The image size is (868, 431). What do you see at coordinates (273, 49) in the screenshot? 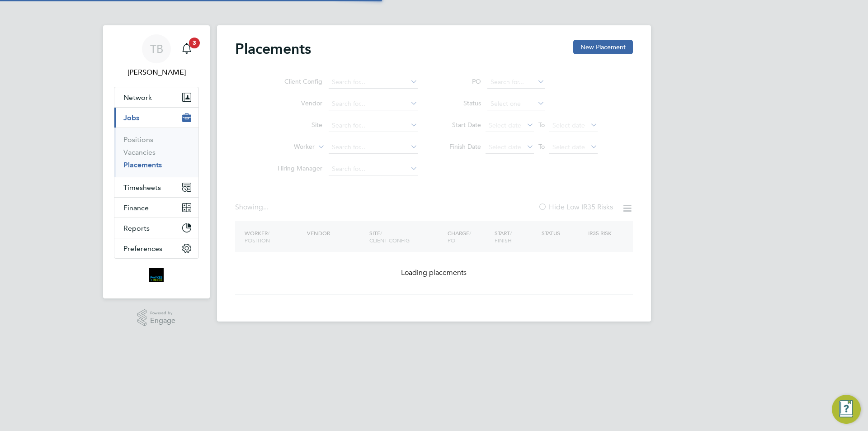
I see `h2: Placements` at bounding box center [273, 49].